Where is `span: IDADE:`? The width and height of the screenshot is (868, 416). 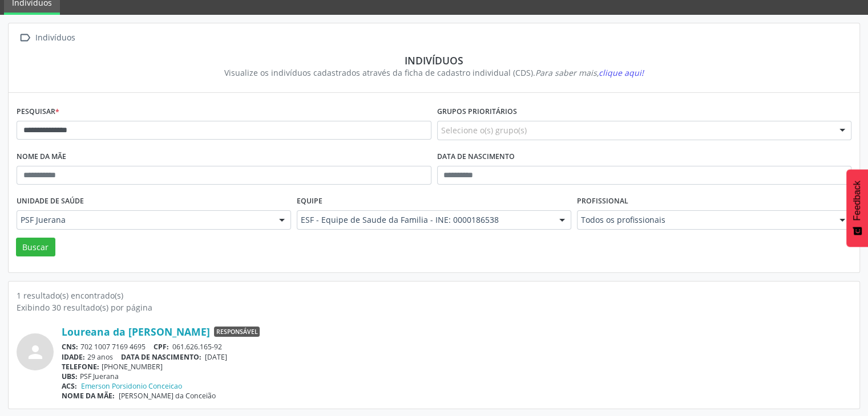 span: IDADE: is located at coordinates (73, 357).